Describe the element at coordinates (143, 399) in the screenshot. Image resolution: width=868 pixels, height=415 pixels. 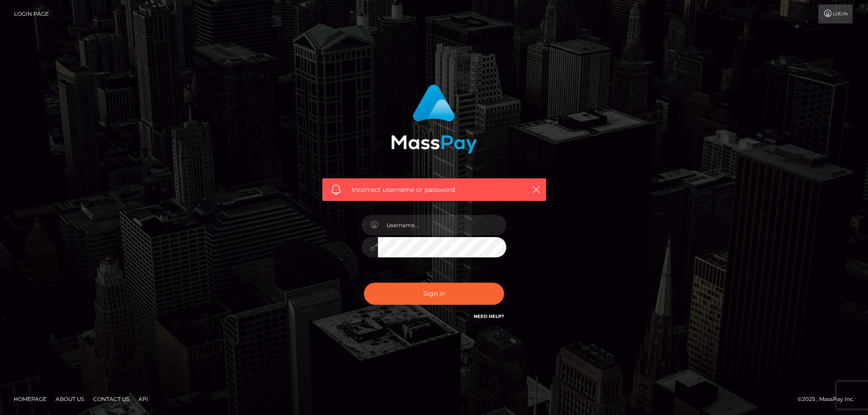
I see `a: API` at that location.